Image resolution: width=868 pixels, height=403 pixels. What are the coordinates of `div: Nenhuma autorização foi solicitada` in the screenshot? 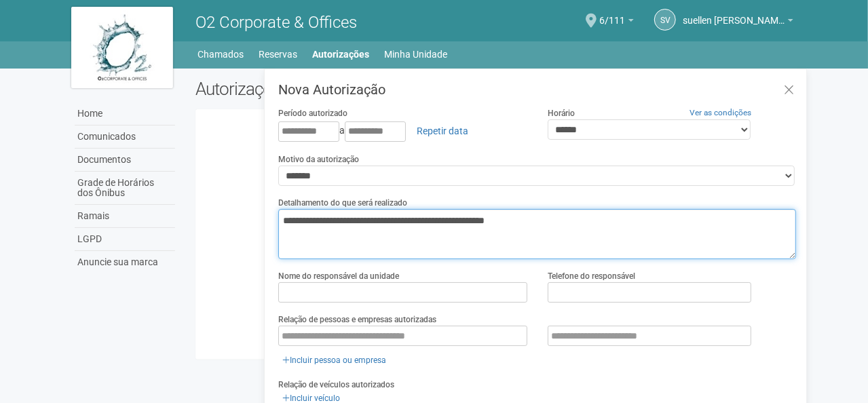 It's located at (495, 200).